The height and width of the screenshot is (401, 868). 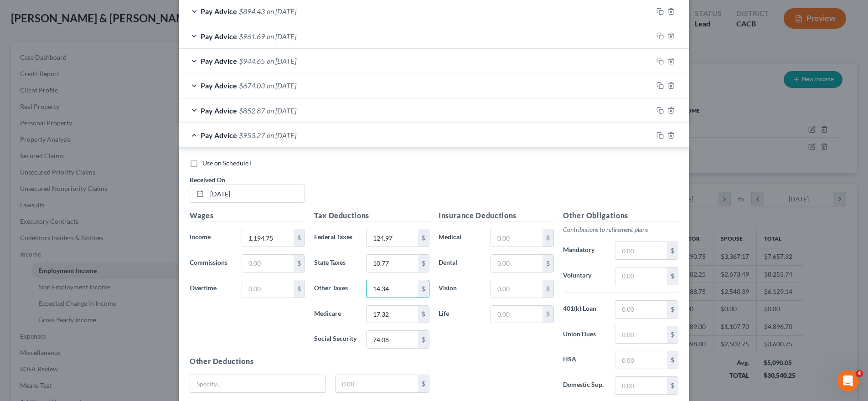 What do you see at coordinates (584, 386) in the screenshot?
I see `label: Domestic Sup.` at bounding box center [584, 386].